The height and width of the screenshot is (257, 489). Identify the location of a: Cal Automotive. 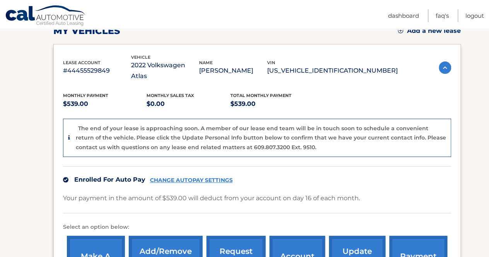
(46, 16).